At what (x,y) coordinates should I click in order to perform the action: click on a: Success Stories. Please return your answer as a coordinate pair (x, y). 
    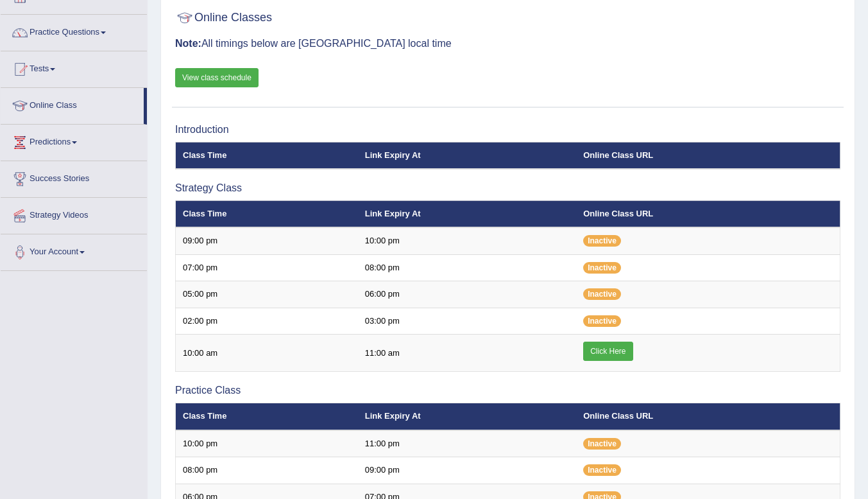
    Looking at the image, I should click on (73, 177).